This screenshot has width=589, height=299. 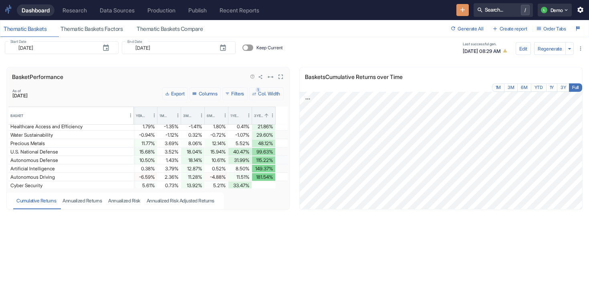 I want to click on div: 15.94%, so click(x=216, y=152).